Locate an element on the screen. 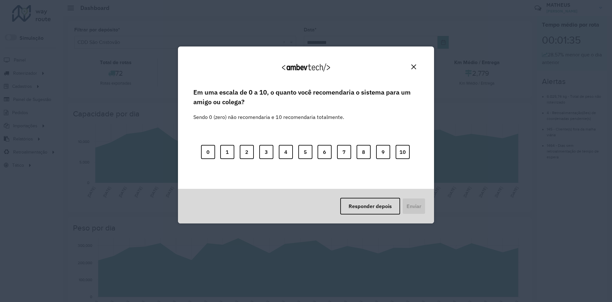 The width and height of the screenshot is (612, 302). button: 7 is located at coordinates (344, 152).